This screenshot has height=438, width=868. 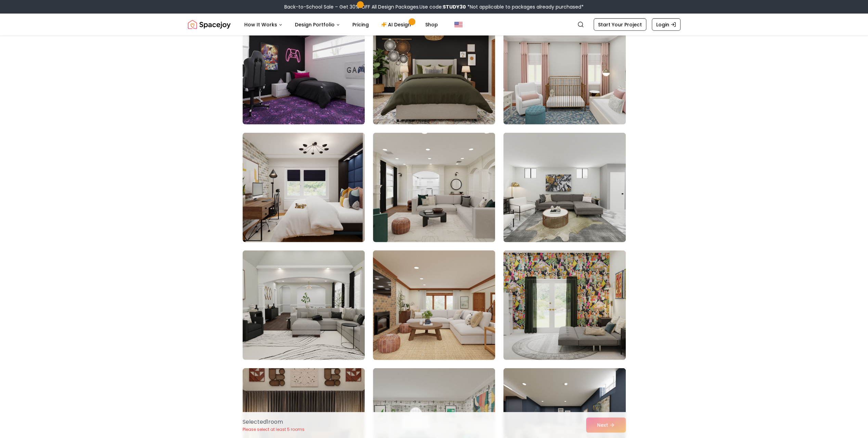 I want to click on img: Room room-45, so click(x=564, y=187).